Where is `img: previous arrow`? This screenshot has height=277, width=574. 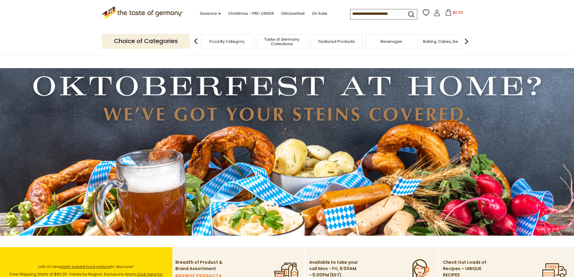 img: previous arrow is located at coordinates (196, 41).